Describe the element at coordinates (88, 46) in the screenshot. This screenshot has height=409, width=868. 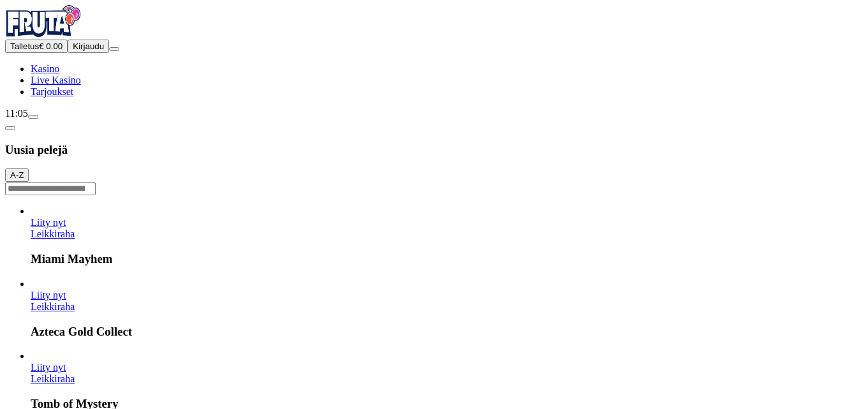
I see `span: Kirjaudu` at that location.